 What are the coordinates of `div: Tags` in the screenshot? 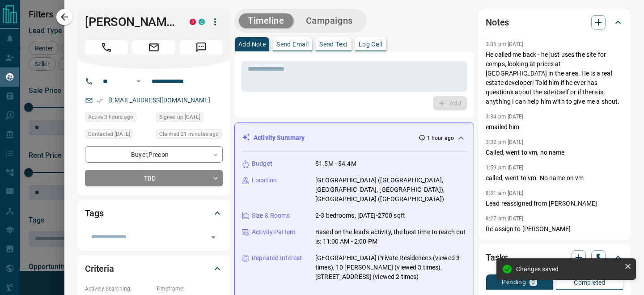 It's located at (154, 213).